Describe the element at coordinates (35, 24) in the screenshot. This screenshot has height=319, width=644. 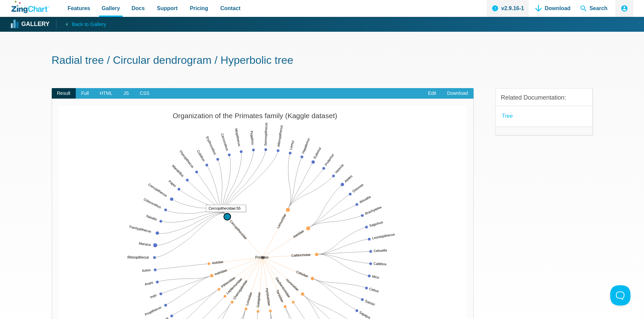
I see `strong: Gallery` at that location.